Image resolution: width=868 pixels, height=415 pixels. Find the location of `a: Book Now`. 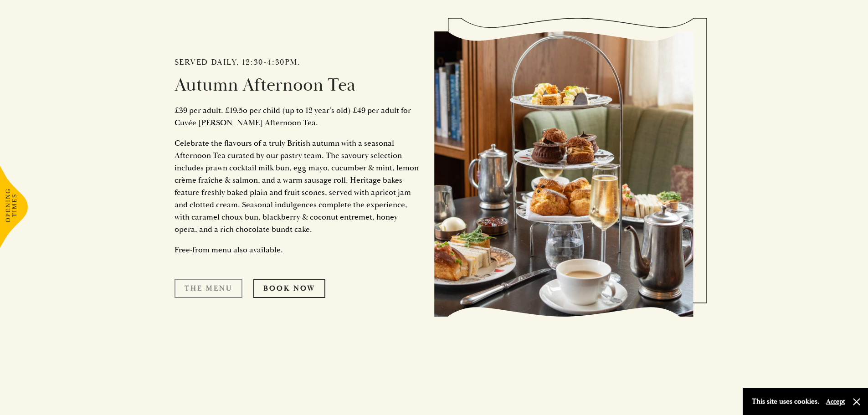

a: Book Now is located at coordinates (290, 289).